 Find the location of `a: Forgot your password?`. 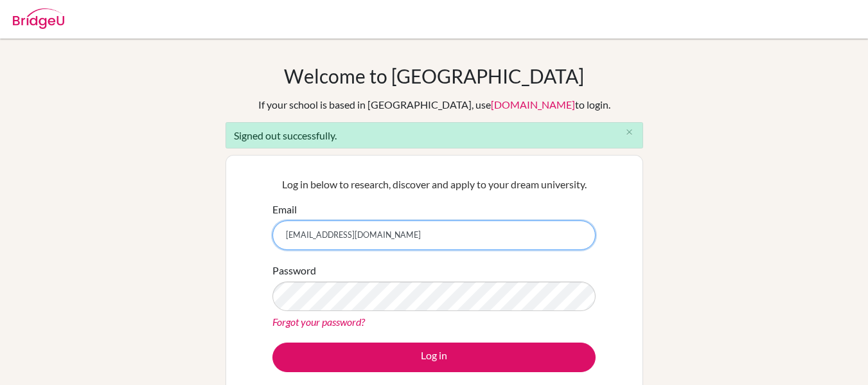

a: Forgot your password? is located at coordinates (319, 321).